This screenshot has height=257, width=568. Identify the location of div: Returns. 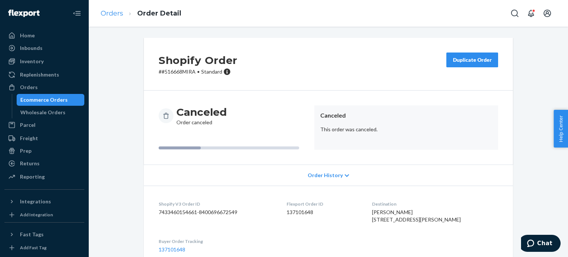
(30, 164).